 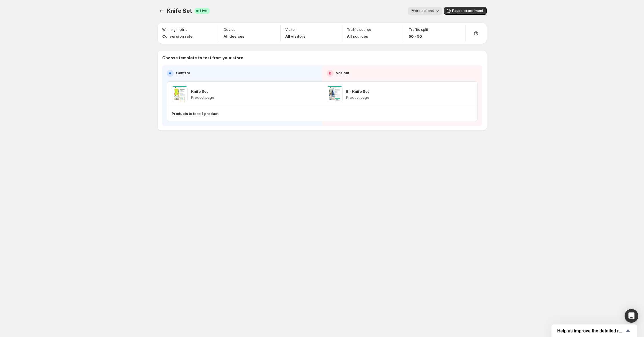 I want to click on p: All devices, so click(x=234, y=36).